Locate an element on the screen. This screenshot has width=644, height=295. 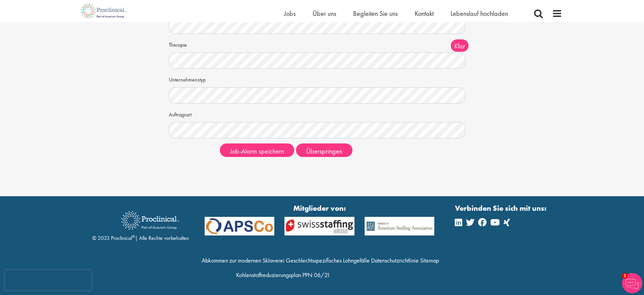
font: Kontakt is located at coordinates (424, 13).